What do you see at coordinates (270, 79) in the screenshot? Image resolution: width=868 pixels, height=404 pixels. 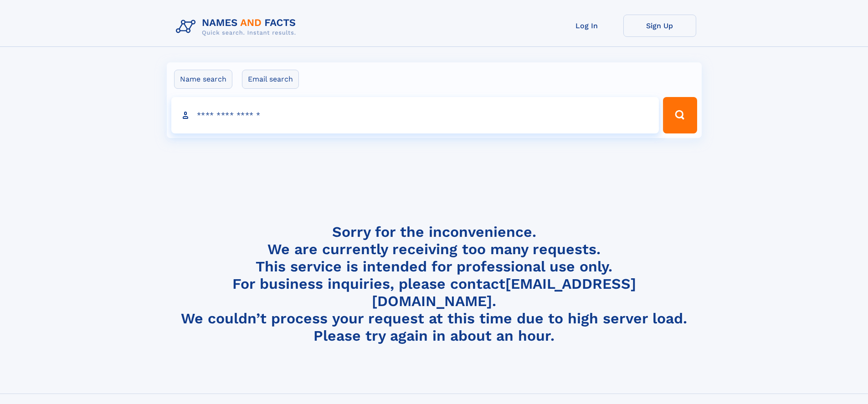 I see `label: Email search` at bounding box center [270, 79].